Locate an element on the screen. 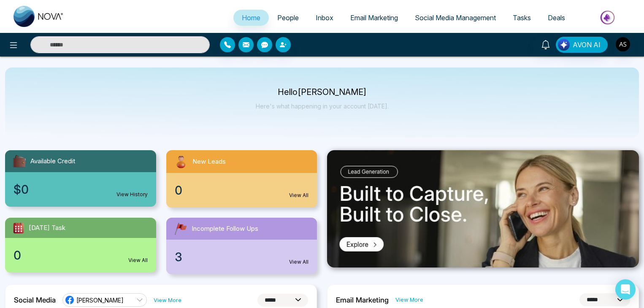  span: Available Credit is located at coordinates (52, 161).